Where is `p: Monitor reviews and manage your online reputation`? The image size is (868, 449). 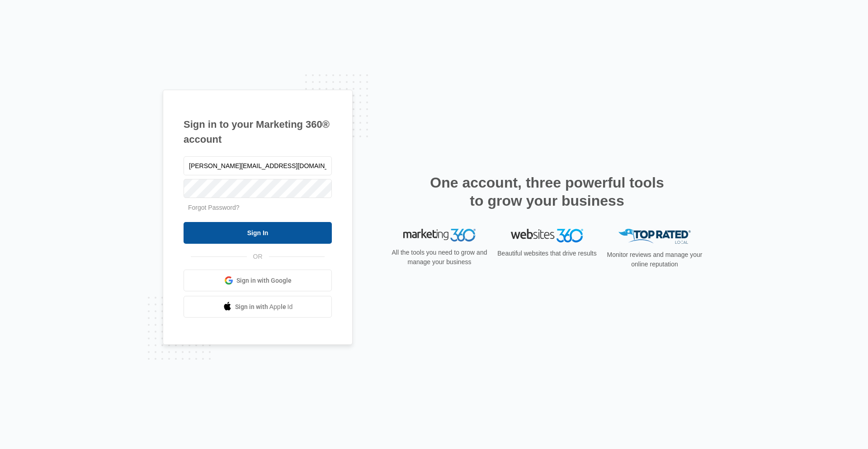
p: Monitor reviews and manage your online reputation is located at coordinates (655, 260).